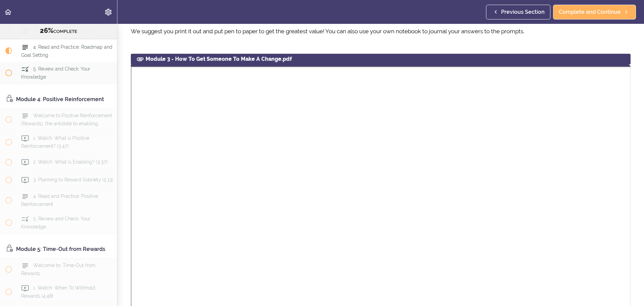  Describe the element at coordinates (55, 142) in the screenshot. I see `span: 1. Watch: What is Positive Reinforcement? (3:47)` at that location.